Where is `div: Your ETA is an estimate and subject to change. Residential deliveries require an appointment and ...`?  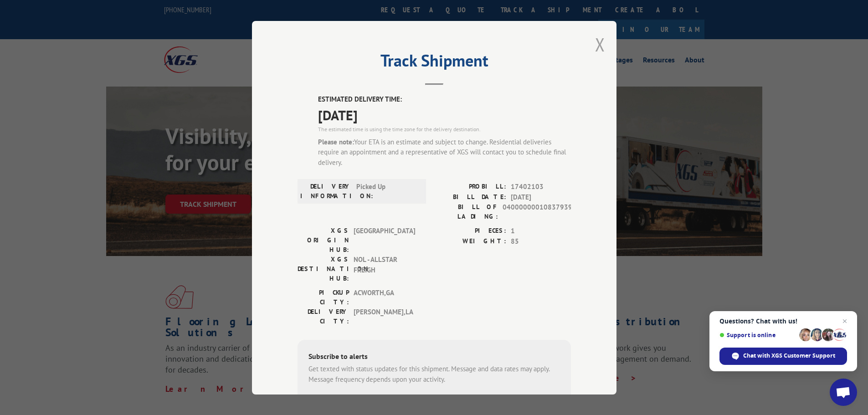 div: Your ETA is an estimate and subject to change. Residential deliveries require an appointment and ... is located at coordinates (444, 152).